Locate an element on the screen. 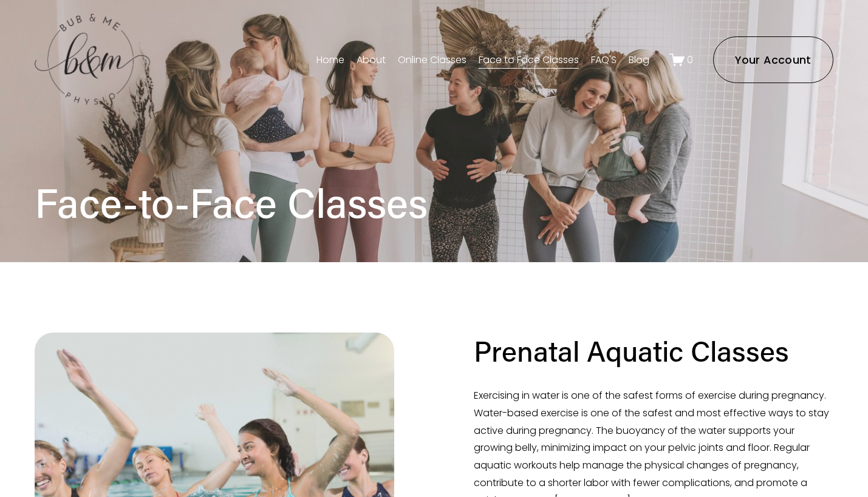 This screenshot has width=868, height=497. a: About is located at coordinates (372, 60).